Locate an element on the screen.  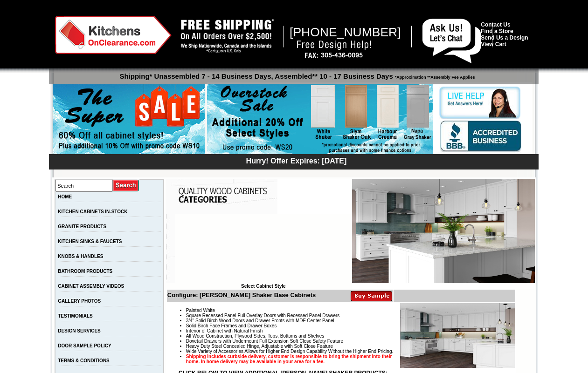
span: Dovetail Drawers with Undermount Full Extension Soft Close Safety Feature is located at coordinates (264, 340).